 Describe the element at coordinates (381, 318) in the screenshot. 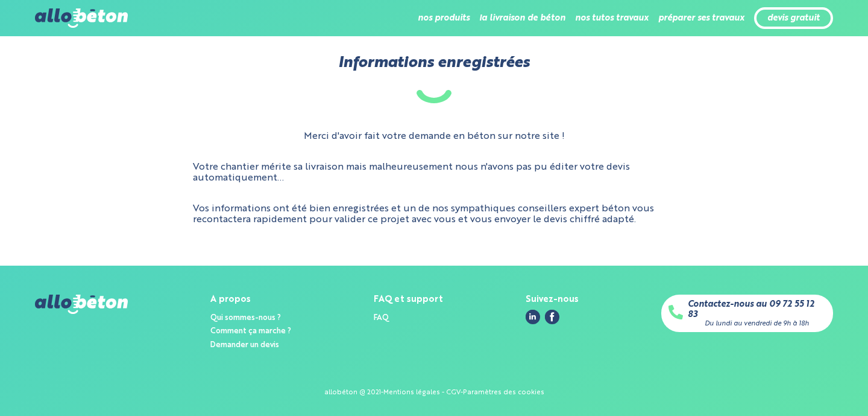

I see `a: FAQ` at that location.